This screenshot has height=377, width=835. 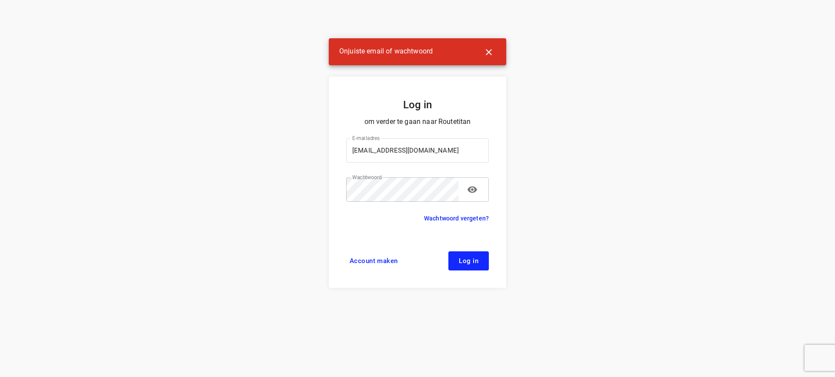 I want to click on button: Log in, so click(x=468, y=261).